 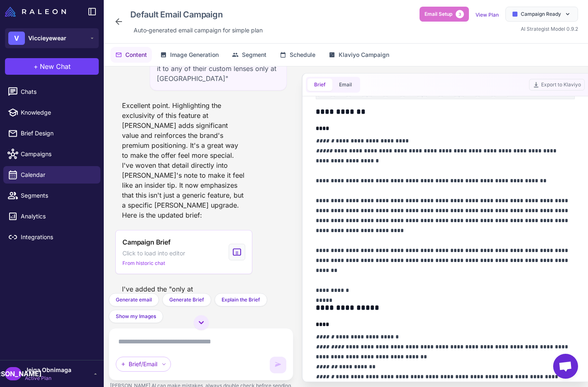 I want to click on a: Calendar, so click(x=52, y=175).